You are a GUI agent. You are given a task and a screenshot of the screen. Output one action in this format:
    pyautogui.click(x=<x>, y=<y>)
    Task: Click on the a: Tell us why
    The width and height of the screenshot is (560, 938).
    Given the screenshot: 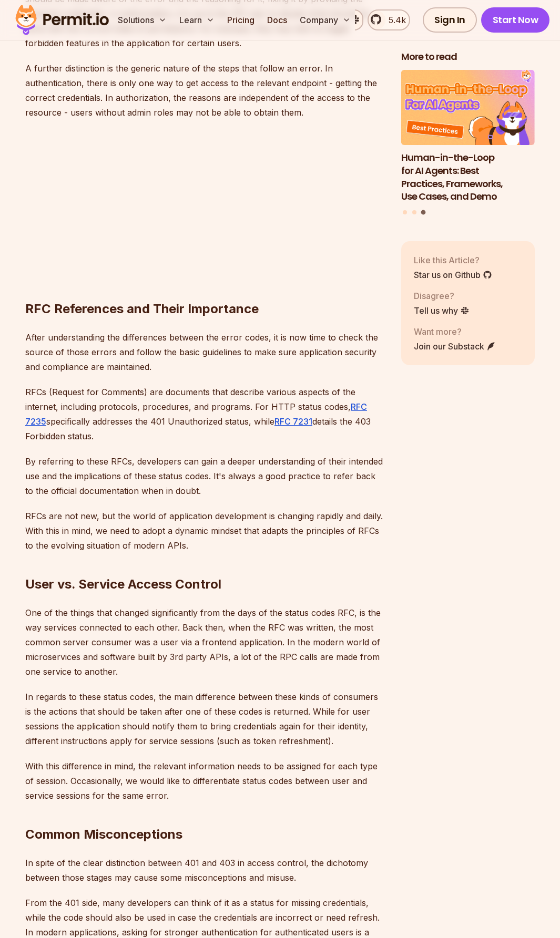 What is the action you would take?
    pyautogui.click(x=441, y=310)
    